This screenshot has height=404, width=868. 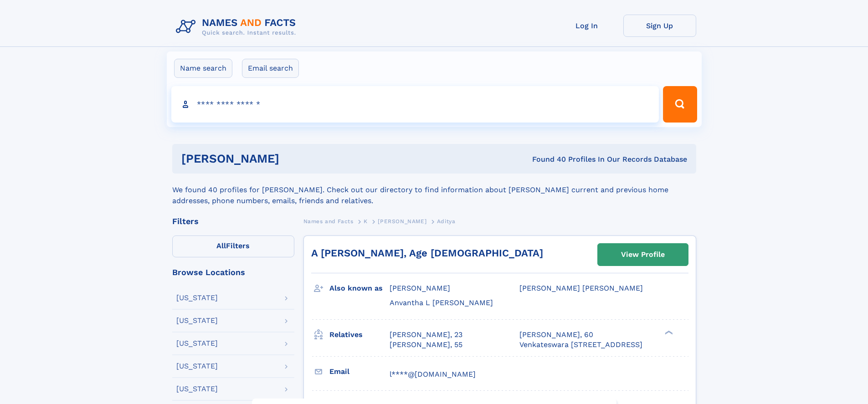 What do you see at coordinates (365, 221) in the screenshot?
I see `span: K` at bounding box center [365, 221].